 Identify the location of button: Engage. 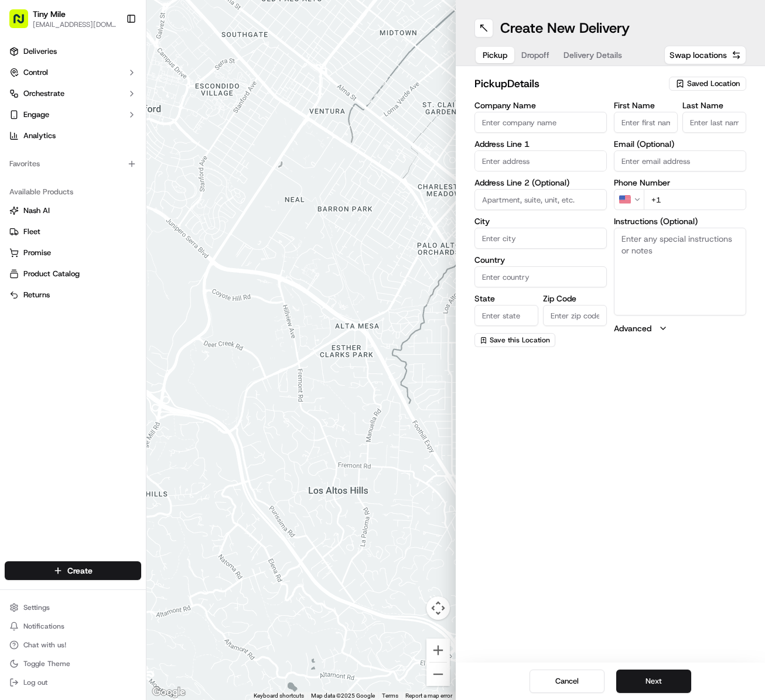
(72, 115).